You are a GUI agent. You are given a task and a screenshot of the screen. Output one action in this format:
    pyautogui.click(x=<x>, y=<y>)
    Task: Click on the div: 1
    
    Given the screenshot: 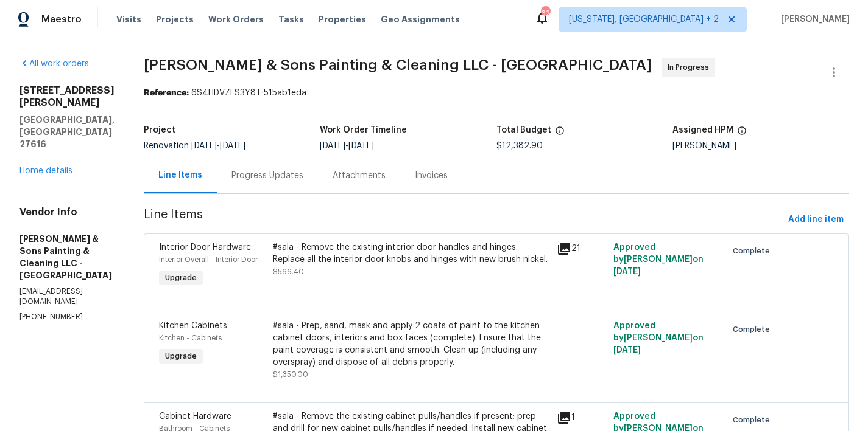 What is the action you would take?
    pyautogui.click(x=581, y=418)
    